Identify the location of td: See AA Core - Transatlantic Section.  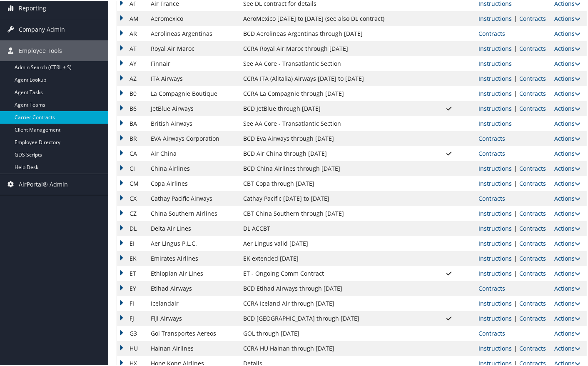
(331, 123).